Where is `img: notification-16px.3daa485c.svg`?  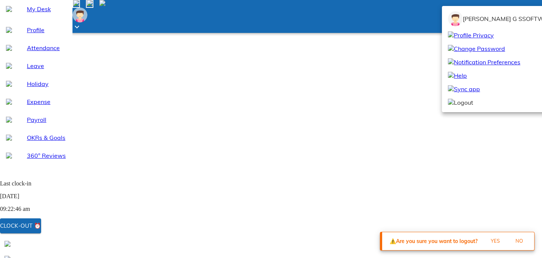
img: notification-16px.3daa485c.svg is located at coordinates (451, 61).